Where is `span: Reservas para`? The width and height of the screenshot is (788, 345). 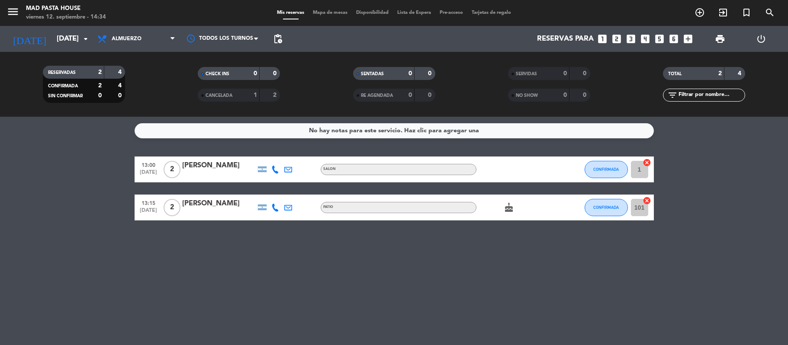 span: Reservas para is located at coordinates (565, 39).